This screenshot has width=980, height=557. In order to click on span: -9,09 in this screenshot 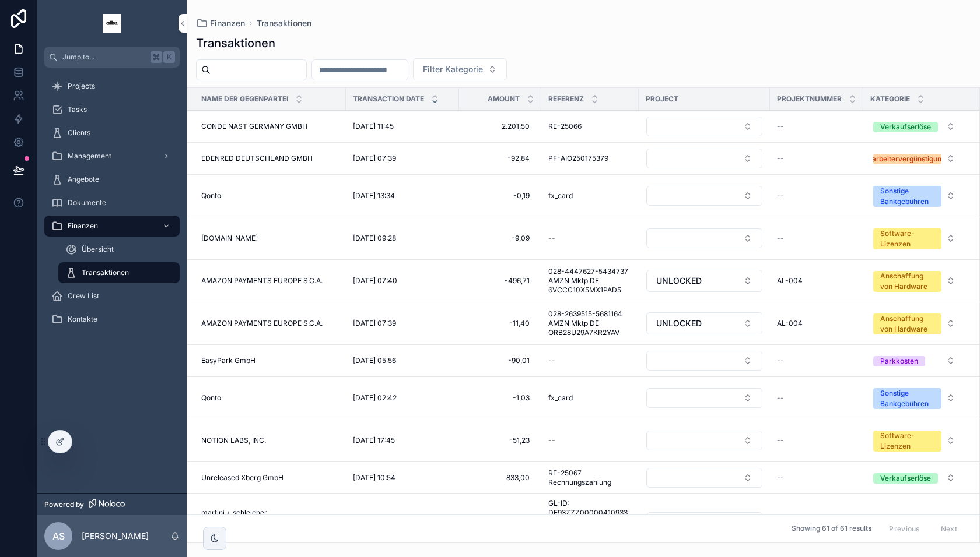, I will do `click(500, 238)`.